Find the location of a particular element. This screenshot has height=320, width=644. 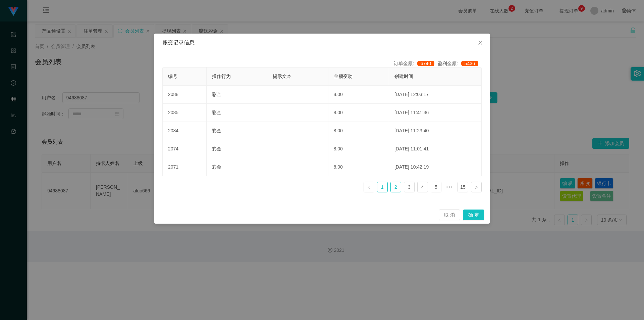

li: 2 is located at coordinates (396, 187).